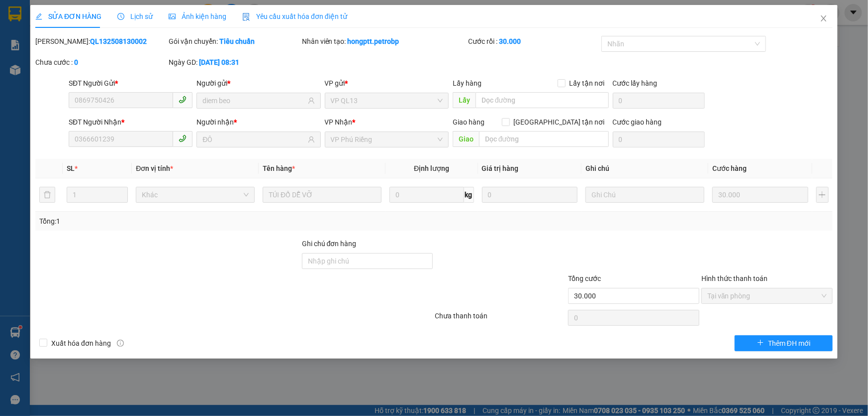 This screenshot has width=868, height=416. I want to click on div: Chưa thanh toán, so click(501, 319).